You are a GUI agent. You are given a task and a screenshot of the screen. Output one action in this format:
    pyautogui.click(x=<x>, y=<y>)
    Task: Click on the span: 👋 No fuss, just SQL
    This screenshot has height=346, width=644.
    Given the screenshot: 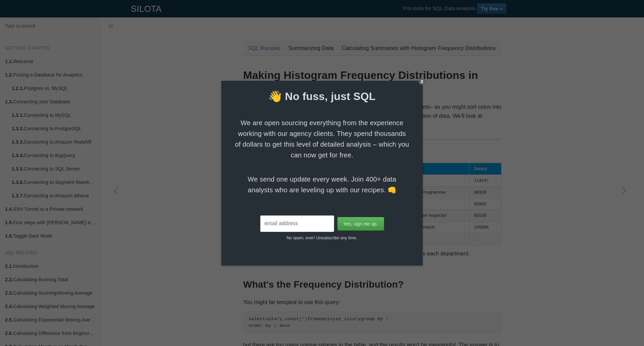 What is the action you would take?
    pyautogui.click(x=322, y=97)
    